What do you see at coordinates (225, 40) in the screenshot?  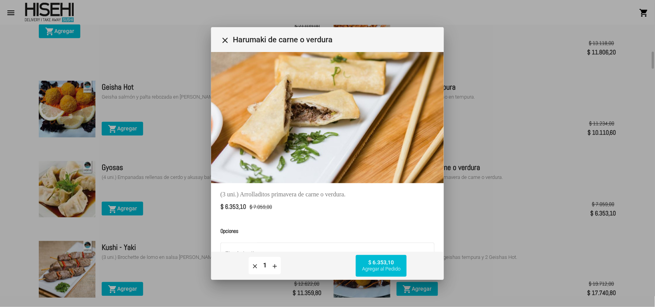 I see `button: Cerrar` at bounding box center [225, 40].